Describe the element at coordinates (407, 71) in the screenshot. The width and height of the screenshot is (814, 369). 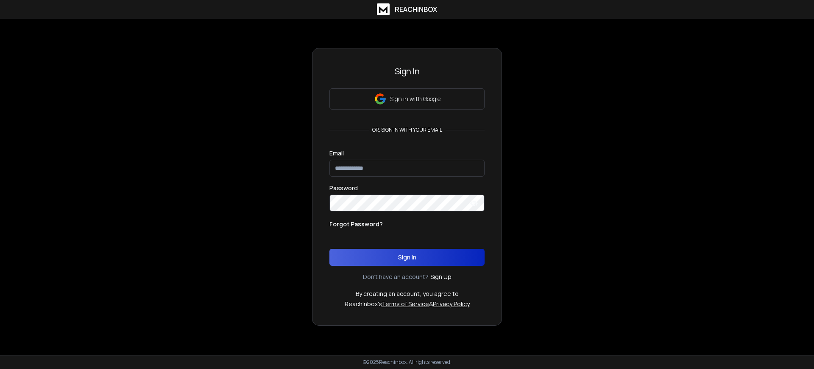
I see `h3: Sign In` at that location.